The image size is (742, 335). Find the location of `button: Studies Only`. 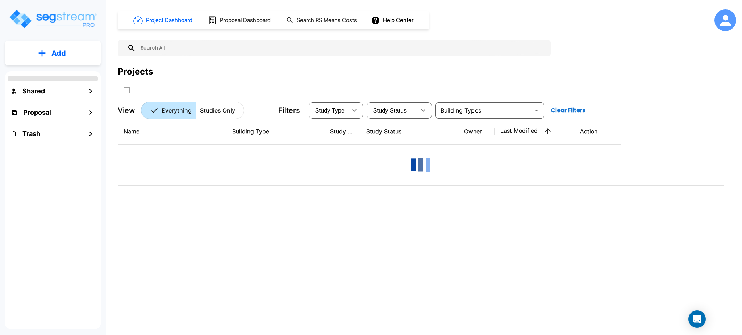

button: Studies Only is located at coordinates (220, 110).